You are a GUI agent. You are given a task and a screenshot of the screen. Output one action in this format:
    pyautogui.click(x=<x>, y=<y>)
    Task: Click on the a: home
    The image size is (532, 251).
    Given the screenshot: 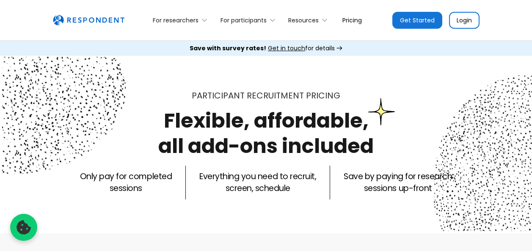 What is the action you would take?
    pyautogui.click(x=88, y=20)
    